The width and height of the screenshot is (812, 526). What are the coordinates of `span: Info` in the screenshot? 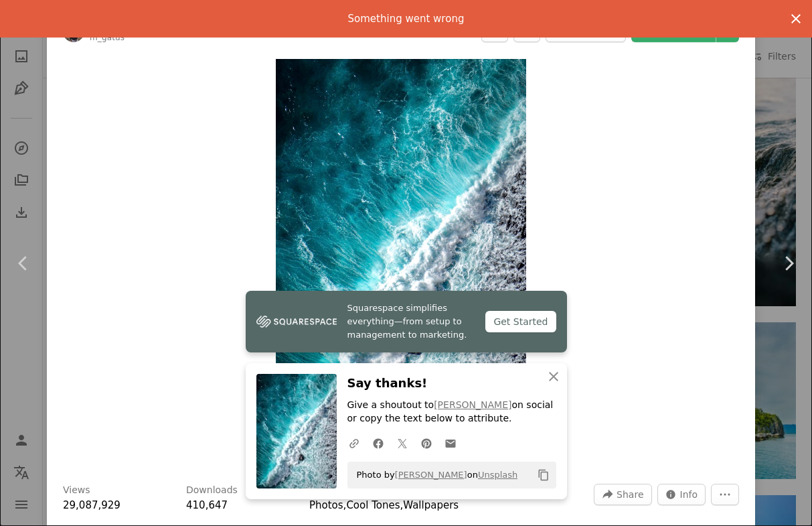 It's located at (689, 495).